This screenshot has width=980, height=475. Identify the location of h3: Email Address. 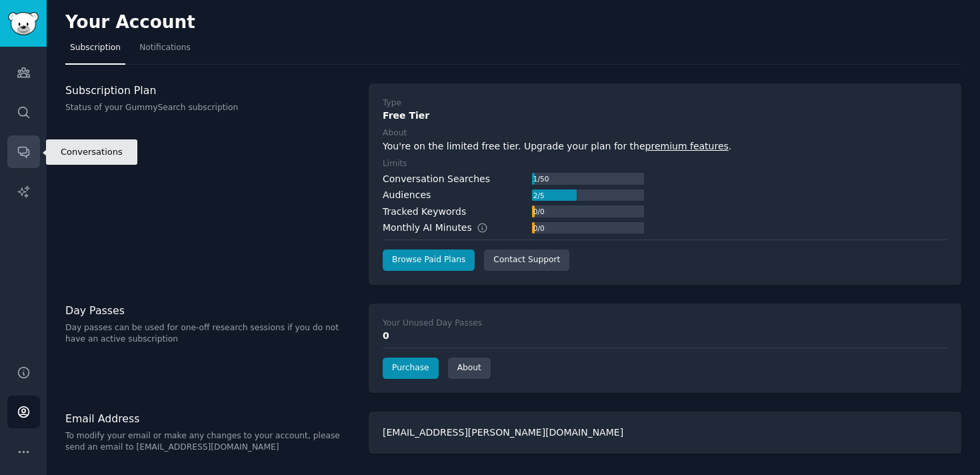
(210, 418).